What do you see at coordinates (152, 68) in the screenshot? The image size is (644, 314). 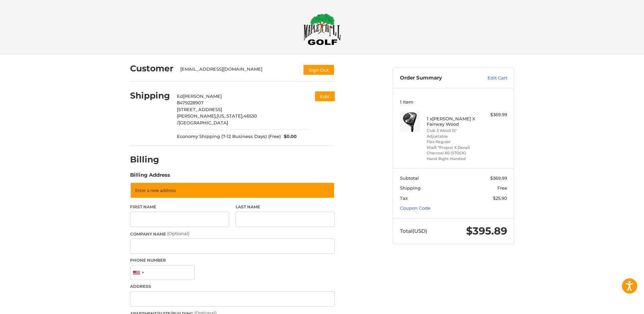 I see `h2: Customer` at bounding box center [152, 68].